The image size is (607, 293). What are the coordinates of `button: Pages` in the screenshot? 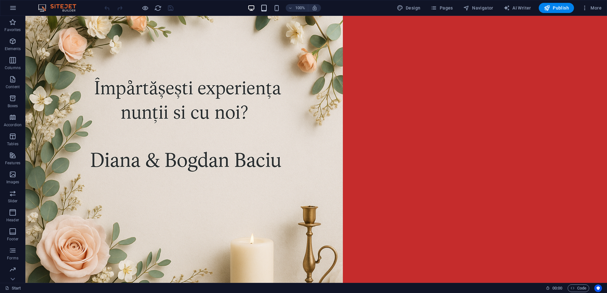 It's located at (441, 8).